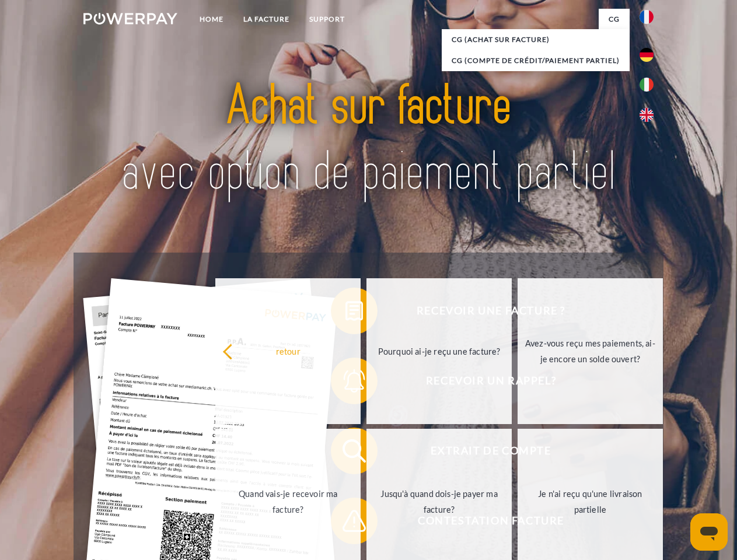 This screenshot has width=737, height=560. What do you see at coordinates (646, 84) in the screenshot?
I see `img: it` at bounding box center [646, 84].